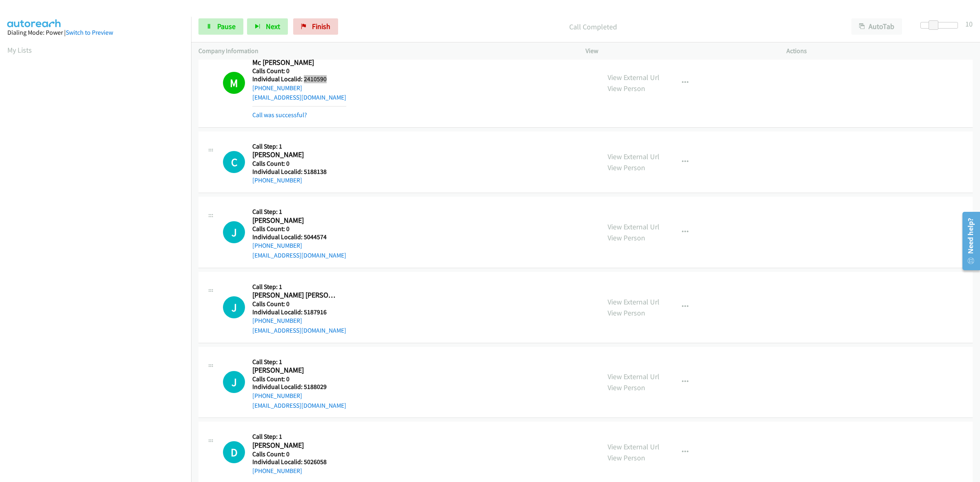 This screenshot has width=980, height=482. Describe the element at coordinates (877, 27) in the screenshot. I see `button: AutoTab` at that location.